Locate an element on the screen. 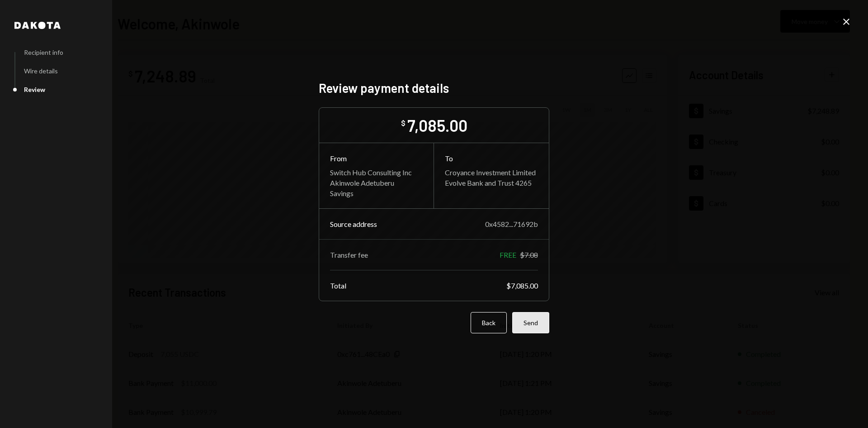  button: Back is located at coordinates (489, 322).